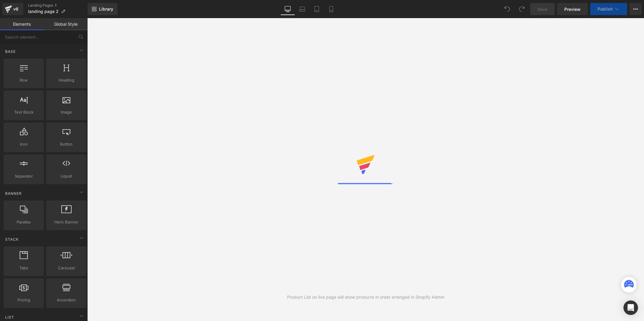 The height and width of the screenshot is (321, 644). Describe the element at coordinates (13, 9) in the screenshot. I see `a: v6` at that location.